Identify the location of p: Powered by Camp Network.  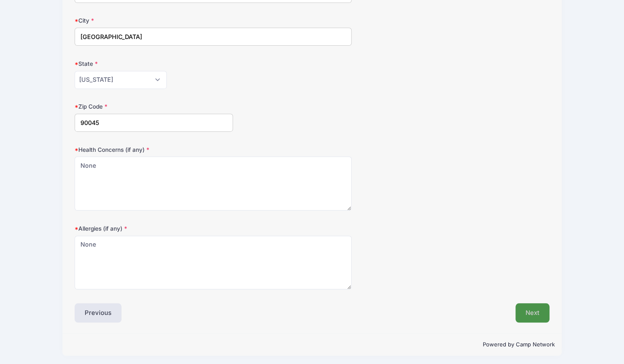
(312, 345).